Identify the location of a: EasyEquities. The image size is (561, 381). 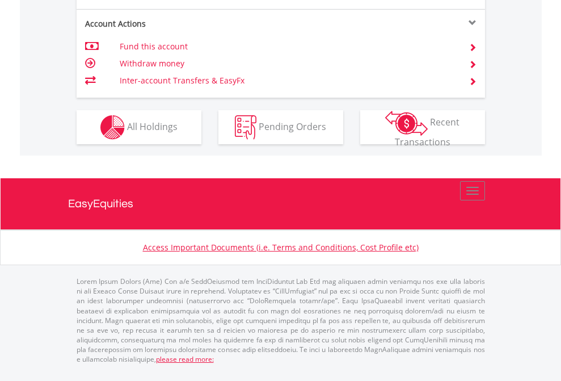
(281, 204).